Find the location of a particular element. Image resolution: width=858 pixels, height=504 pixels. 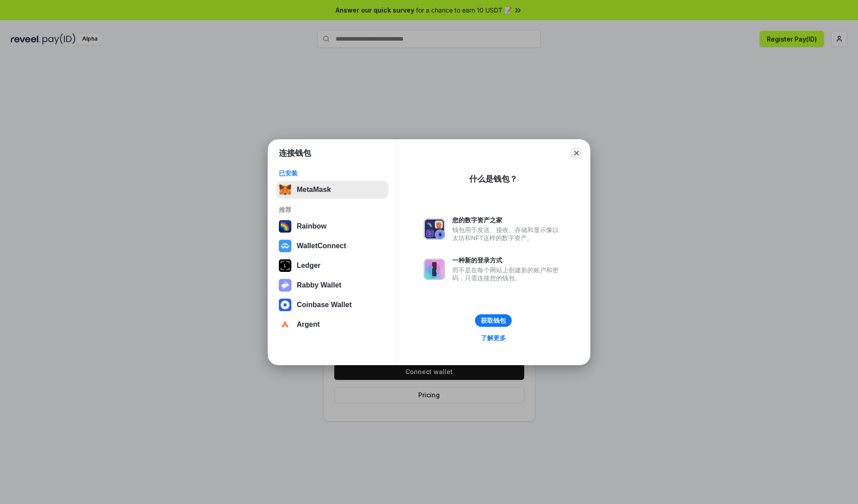

div: Rabby Wallet is located at coordinates (319, 285).